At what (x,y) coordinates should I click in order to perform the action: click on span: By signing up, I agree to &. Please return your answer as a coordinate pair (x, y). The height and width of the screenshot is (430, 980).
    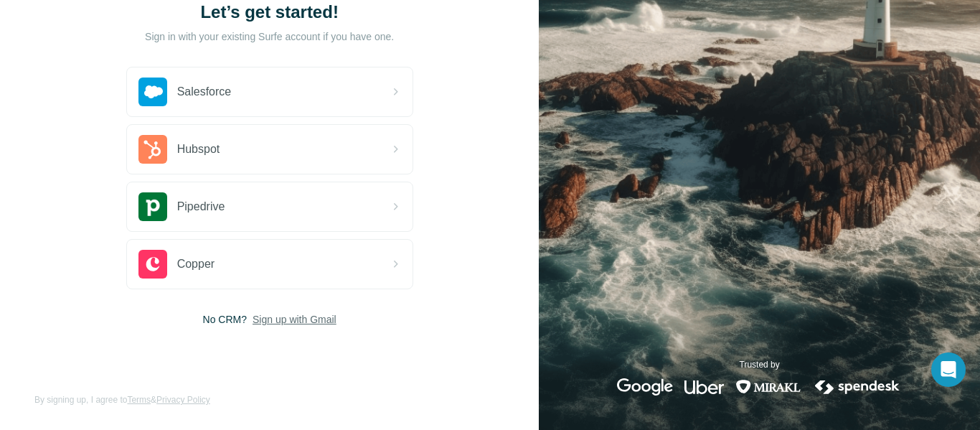
    Looking at the image, I should click on (122, 400).